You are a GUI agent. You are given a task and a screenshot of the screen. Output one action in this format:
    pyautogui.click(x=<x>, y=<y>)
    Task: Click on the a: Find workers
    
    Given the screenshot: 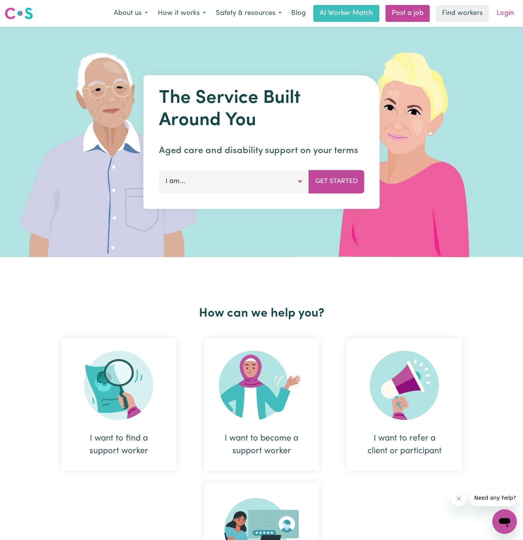 What is the action you would take?
    pyautogui.click(x=462, y=13)
    